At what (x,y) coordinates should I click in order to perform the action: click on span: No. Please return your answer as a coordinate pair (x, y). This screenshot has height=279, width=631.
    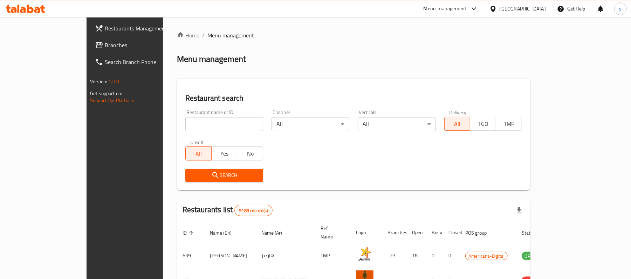
    Looking at the image, I should click on (250, 154).